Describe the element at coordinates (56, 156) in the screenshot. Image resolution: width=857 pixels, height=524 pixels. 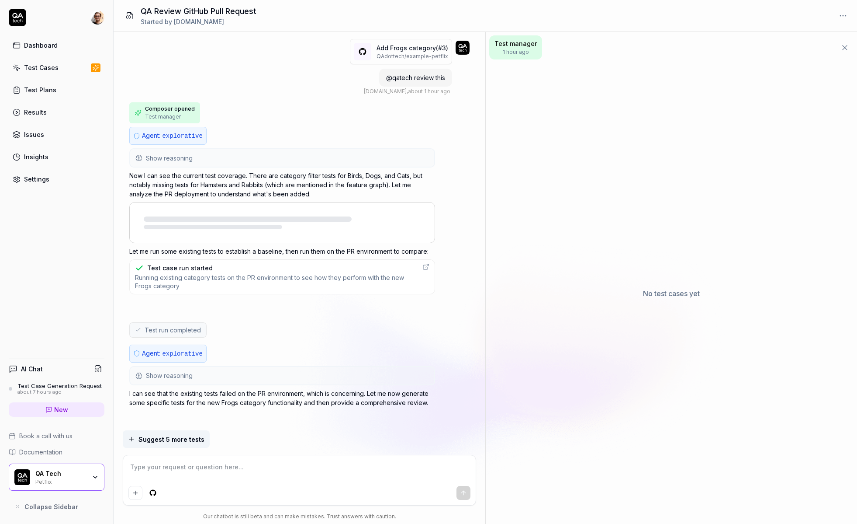
I see `a: Insights` at that location.